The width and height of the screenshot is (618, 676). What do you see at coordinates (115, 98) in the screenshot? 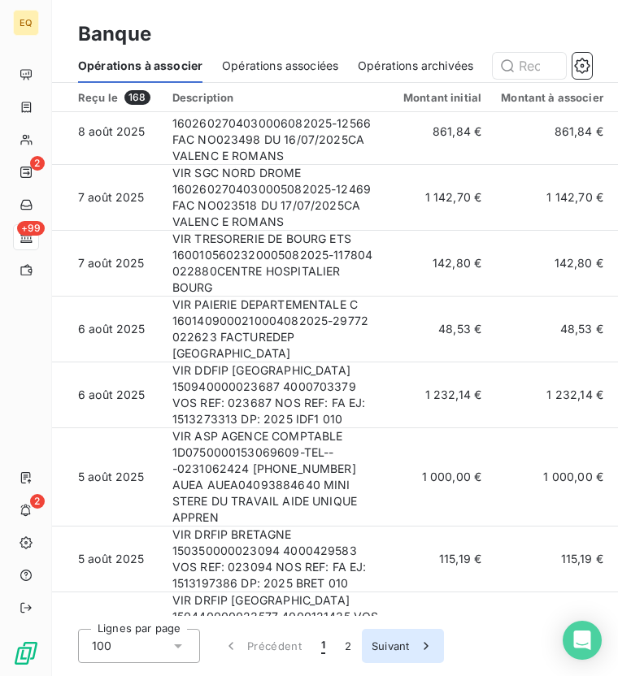
I see `div: Reçu le` at bounding box center [115, 98].